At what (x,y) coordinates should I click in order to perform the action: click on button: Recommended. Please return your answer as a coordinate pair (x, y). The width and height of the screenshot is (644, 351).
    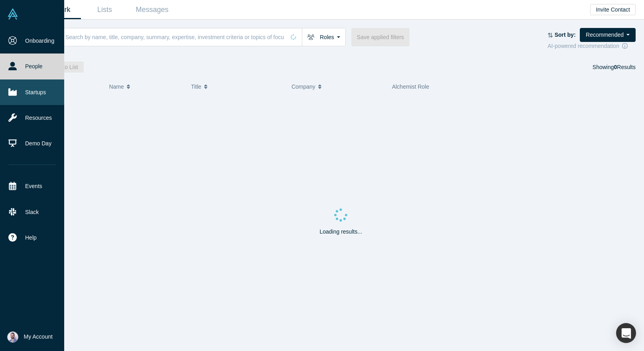
    Looking at the image, I should click on (608, 35).